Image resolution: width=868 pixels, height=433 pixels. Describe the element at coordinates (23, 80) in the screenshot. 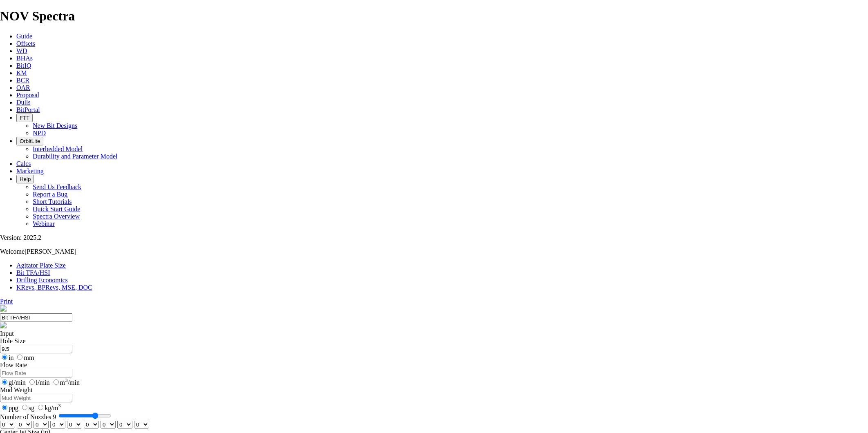

I see `span: BCR` at that location.